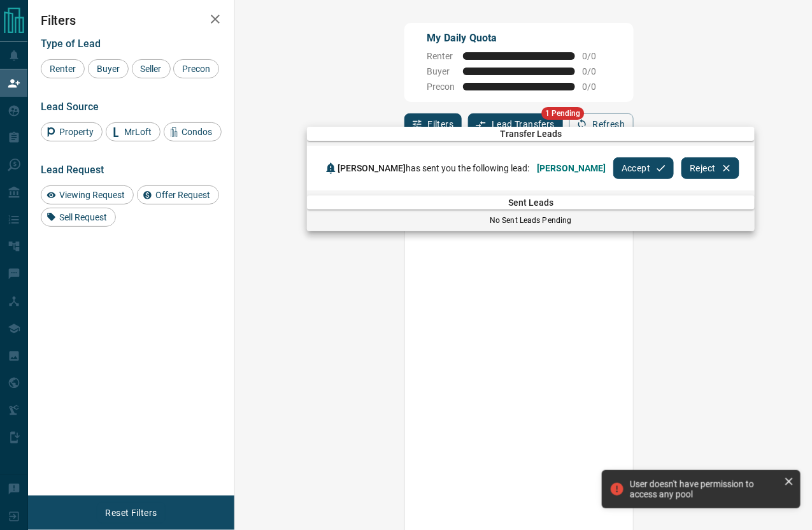  I want to click on span: Sent Leads, so click(531, 202).